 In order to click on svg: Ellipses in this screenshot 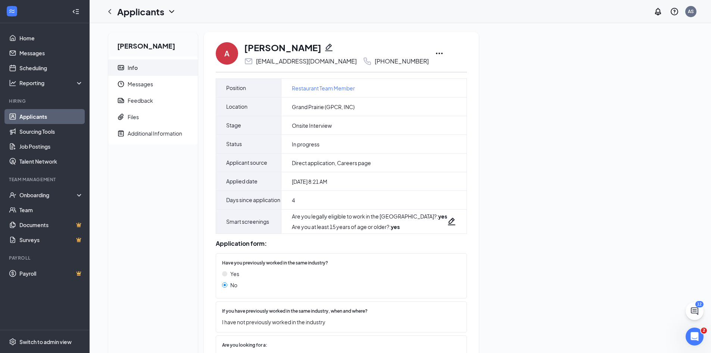, I will do `click(439, 53)`.